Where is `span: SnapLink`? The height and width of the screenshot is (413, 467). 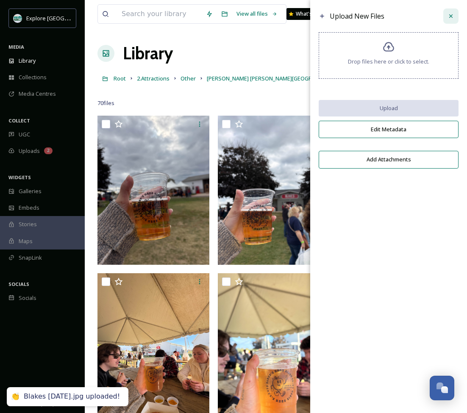 span: SnapLink is located at coordinates (30, 258).